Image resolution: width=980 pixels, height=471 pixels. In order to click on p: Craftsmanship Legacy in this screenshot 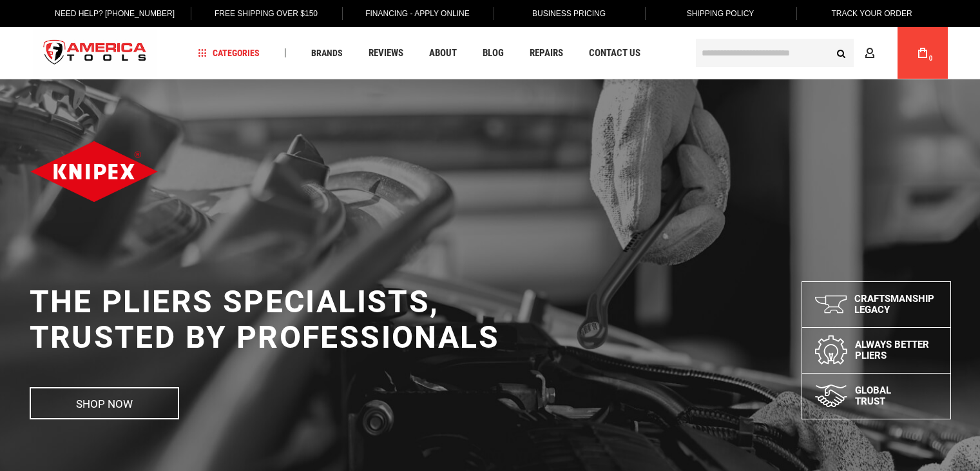, I will do `click(896, 305)`.